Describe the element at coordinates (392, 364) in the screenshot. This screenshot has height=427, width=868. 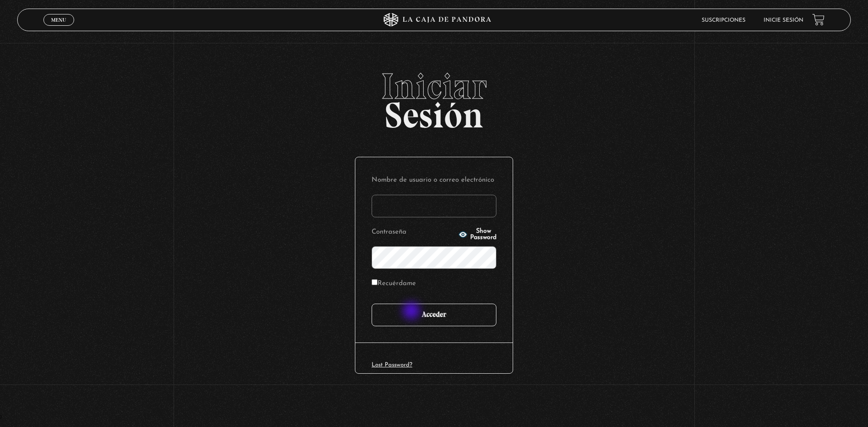
I see `a: Lost Password?` at that location.